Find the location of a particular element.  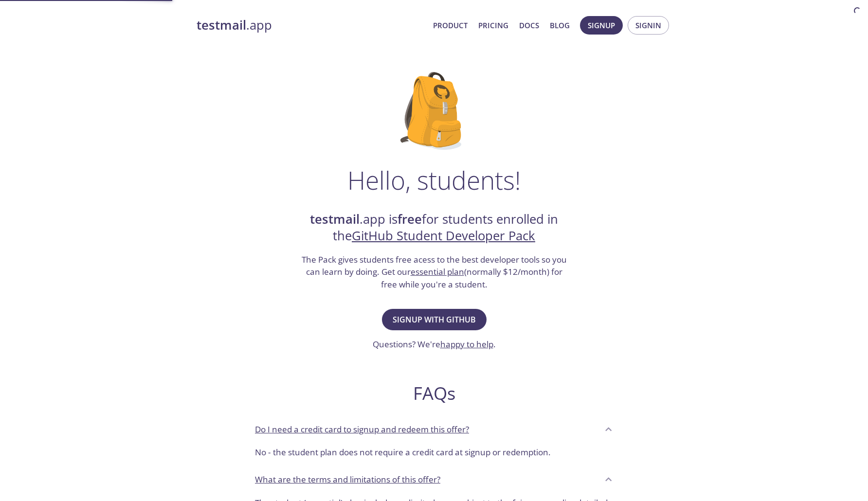

a: Docs is located at coordinates (529, 25).